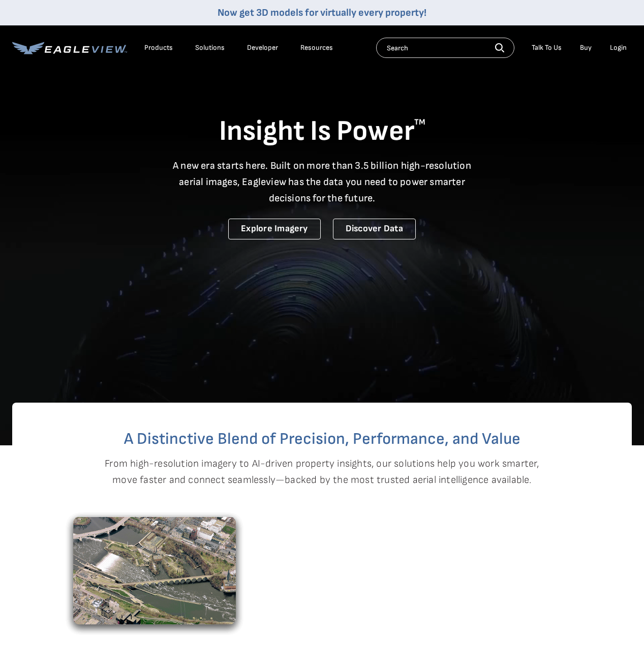 Image resolution: width=644 pixels, height=668 pixels. I want to click on a: Discover Data, so click(374, 229).